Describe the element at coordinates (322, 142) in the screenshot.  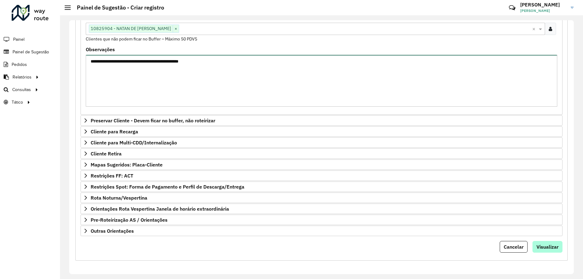
I see `a: Cliente para Multi-CDD/Internalização` at that location.